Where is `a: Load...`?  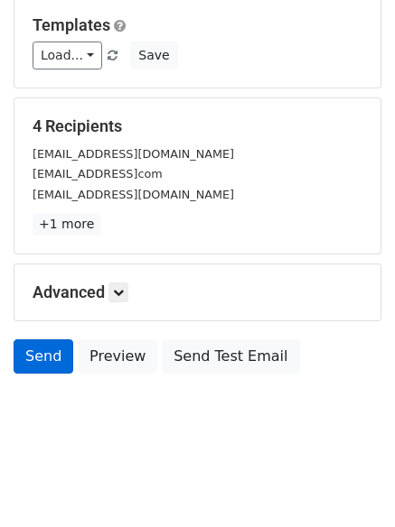 a: Load... is located at coordinates (67, 55).